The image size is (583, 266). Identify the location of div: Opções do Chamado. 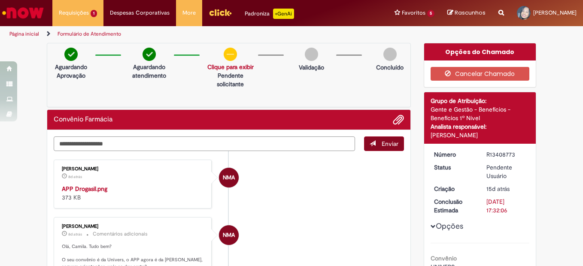
(480, 52).